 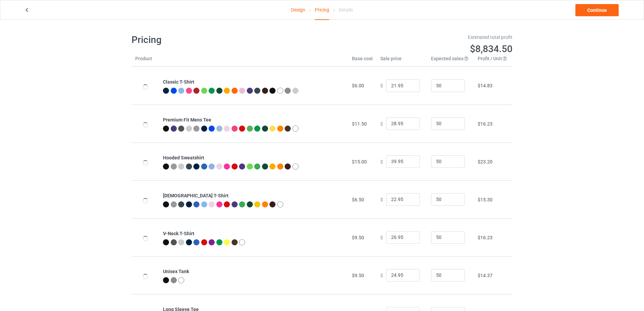 I want to click on span: $6.50, so click(x=358, y=200).